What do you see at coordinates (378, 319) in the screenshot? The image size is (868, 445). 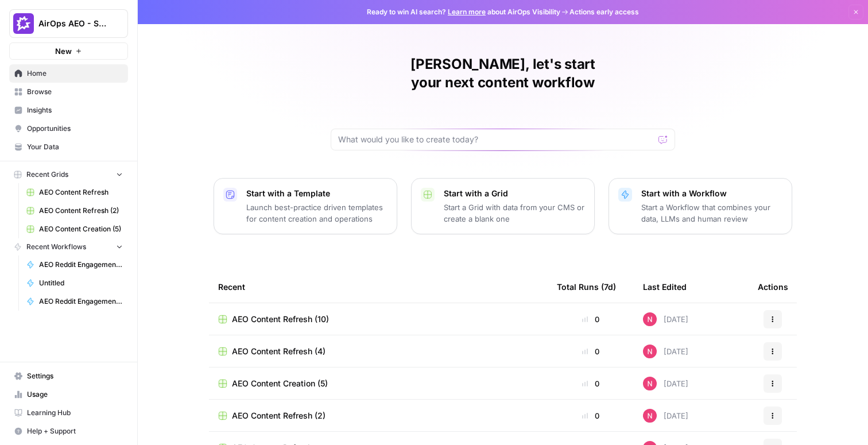 I see `a: AEO Content Refresh (10)` at bounding box center [378, 319].